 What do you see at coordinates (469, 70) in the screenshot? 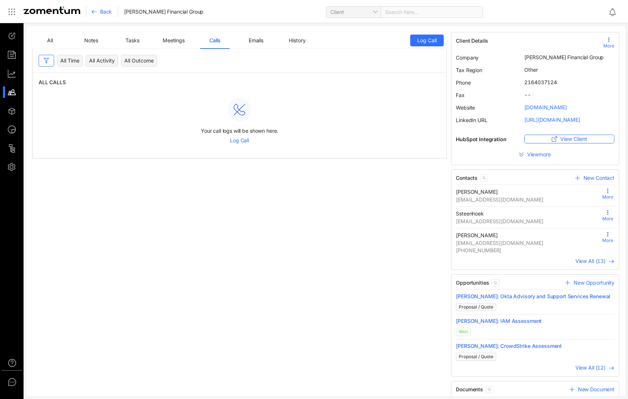
I see `span: Tax Region` at bounding box center [469, 70].